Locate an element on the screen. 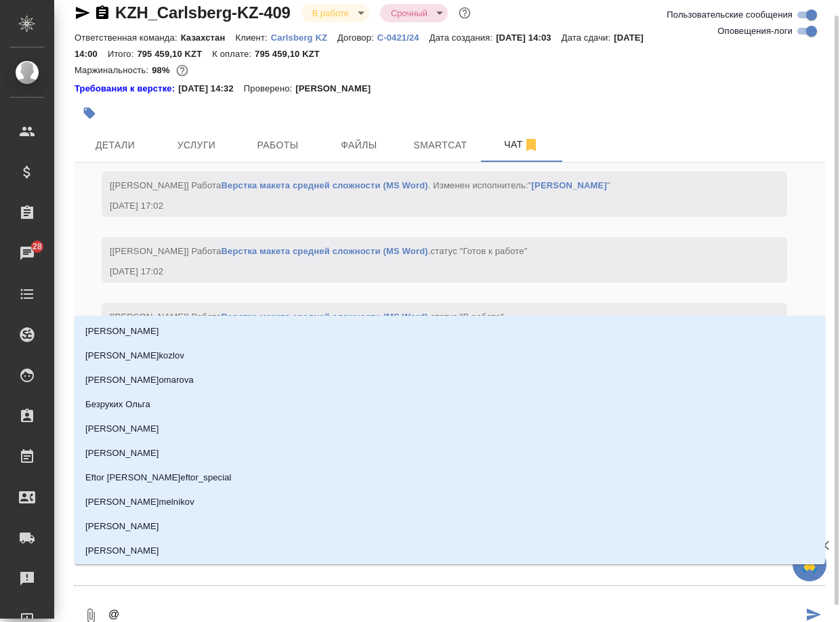  p: Ответственная команда: is located at coordinates (127, 37).